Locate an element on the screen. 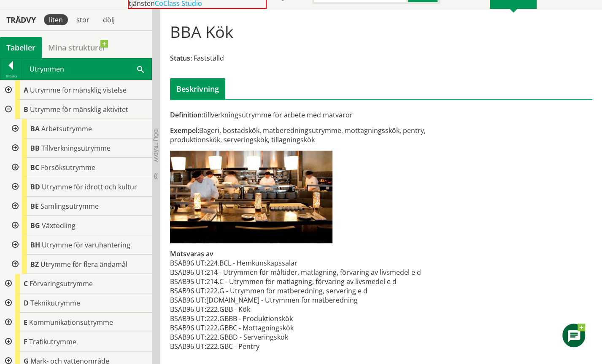 This screenshot has height=364, width=602. span: Teknikutrymme is located at coordinates (55, 303).